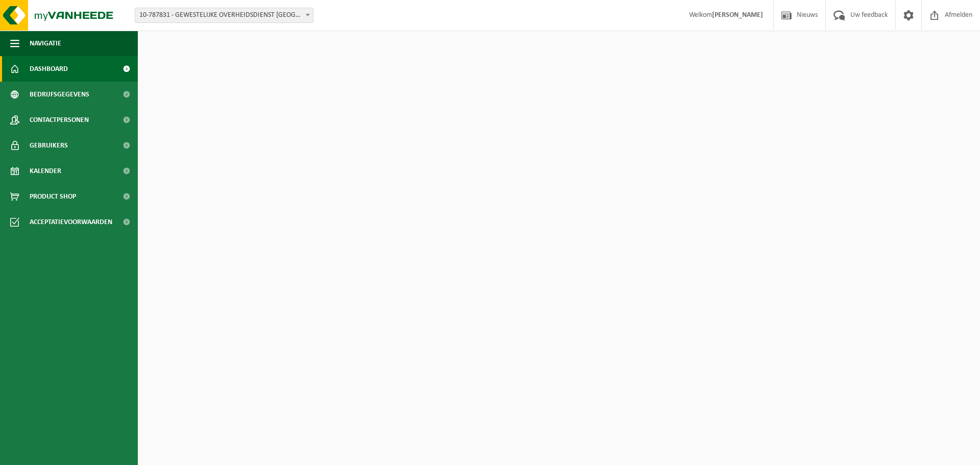 This screenshot has height=465, width=980. I want to click on span: Dashboard, so click(48, 69).